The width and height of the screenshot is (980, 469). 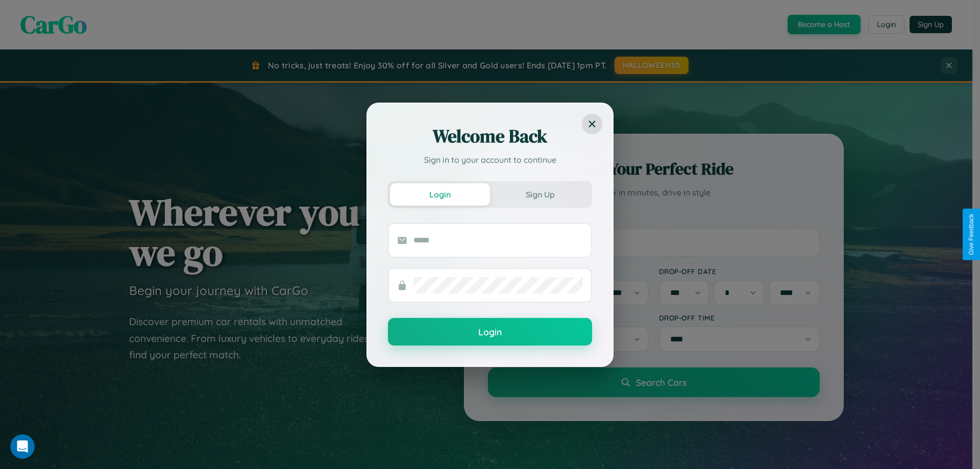 What do you see at coordinates (540, 195) in the screenshot?
I see `button: Sign Up` at bounding box center [540, 195].